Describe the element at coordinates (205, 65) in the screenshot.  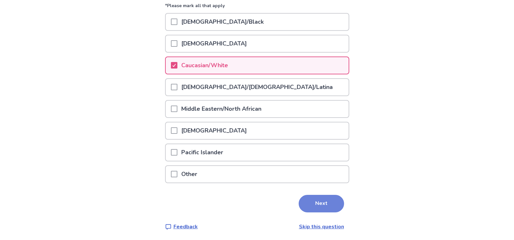
I see `p: Caucasian/White` at that location.